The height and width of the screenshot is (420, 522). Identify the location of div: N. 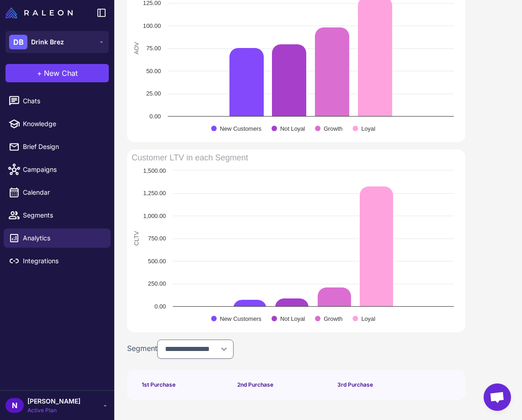
(15, 405).